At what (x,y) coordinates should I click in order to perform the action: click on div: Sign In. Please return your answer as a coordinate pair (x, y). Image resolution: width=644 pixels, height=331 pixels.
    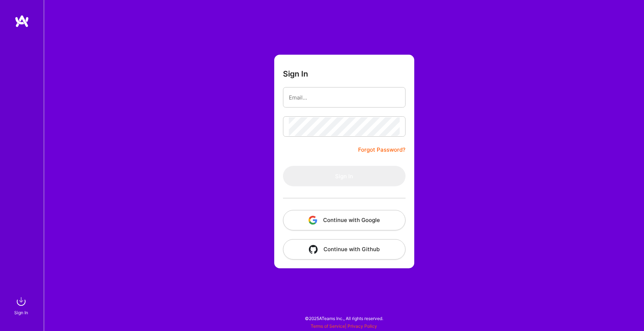
    Looking at the image, I should click on (21, 313).